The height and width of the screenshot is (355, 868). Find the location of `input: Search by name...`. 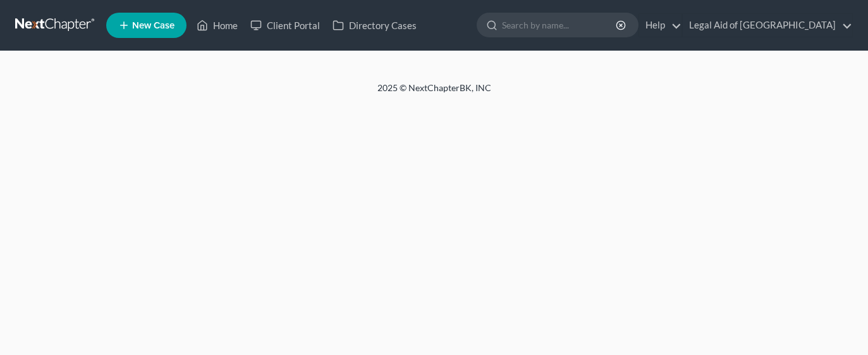

input: Search by name... is located at coordinates (560, 25).